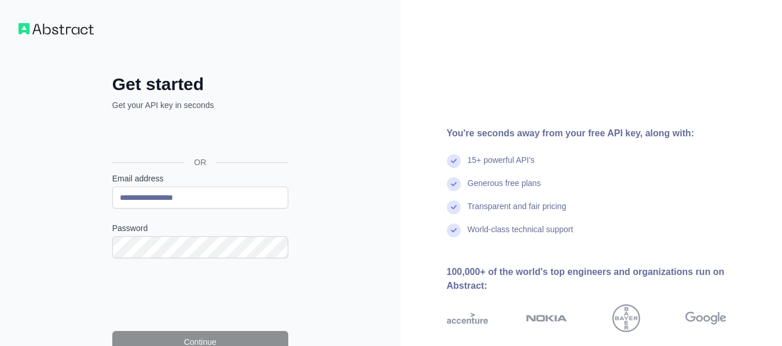  Describe the element at coordinates (626, 319) in the screenshot. I see `img: bayer` at that location.